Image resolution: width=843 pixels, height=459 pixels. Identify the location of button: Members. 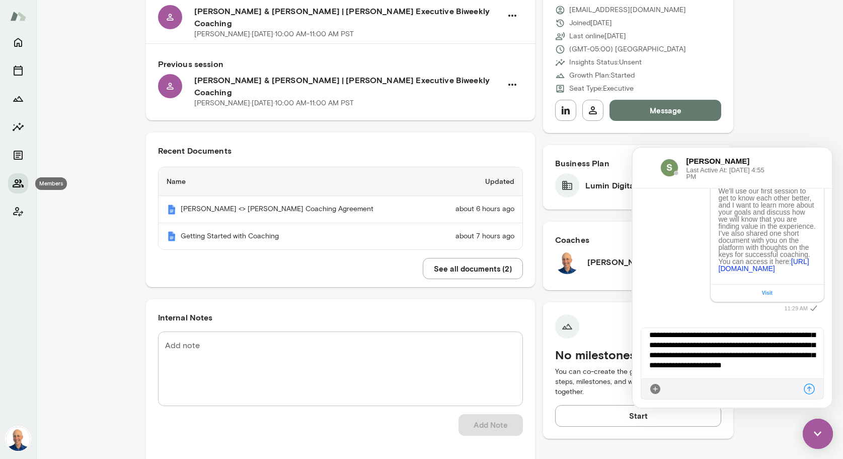
(18, 183).